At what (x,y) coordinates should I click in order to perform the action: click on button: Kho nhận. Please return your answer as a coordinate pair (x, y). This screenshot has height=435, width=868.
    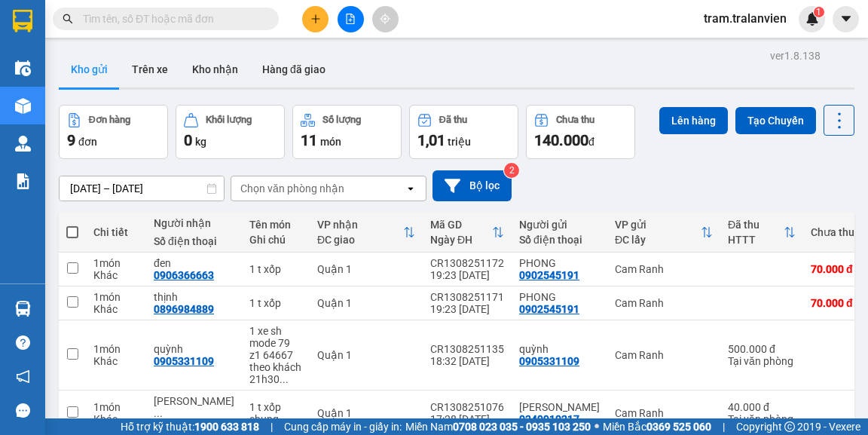
    Looking at the image, I should click on (215, 70).